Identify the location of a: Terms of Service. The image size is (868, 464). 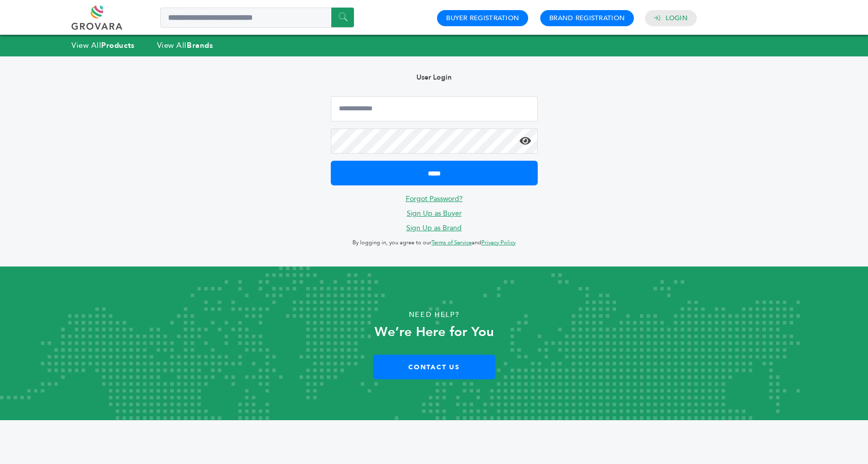
(452, 242).